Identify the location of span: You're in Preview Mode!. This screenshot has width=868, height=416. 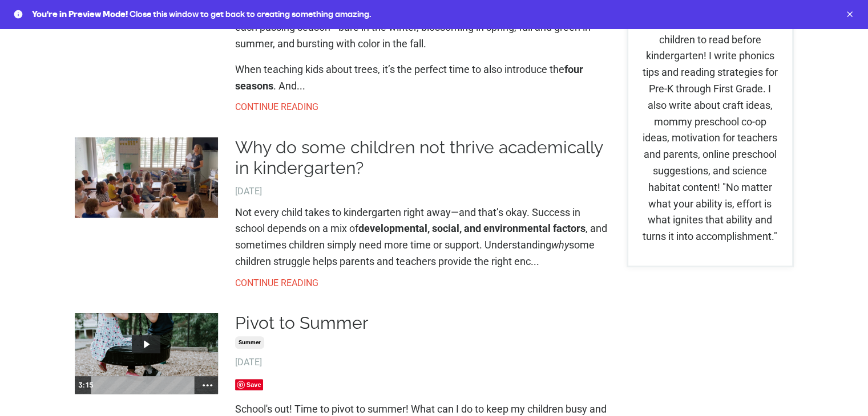
(80, 14).